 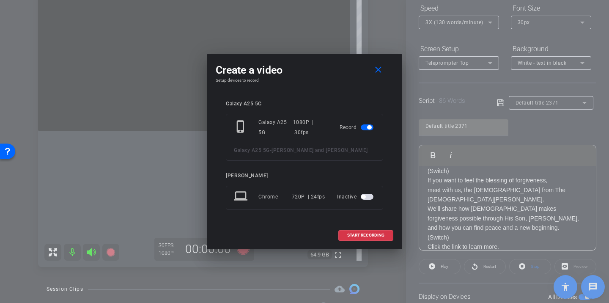 What do you see at coordinates (356, 197) in the screenshot?
I see `div: Inactive` at bounding box center [356, 197].